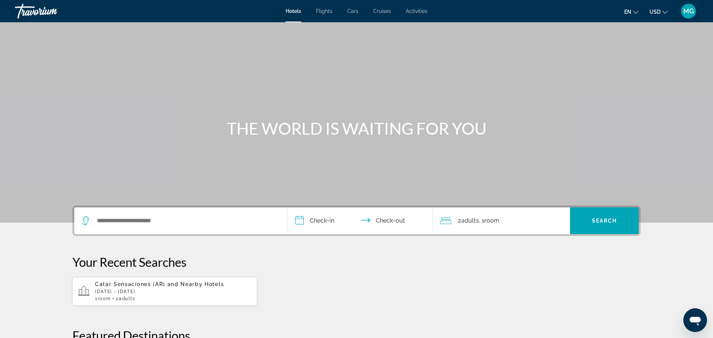 Image resolution: width=713 pixels, height=338 pixels. Describe the element at coordinates (357, 129) in the screenshot. I see `h1: THE WORLD IS WAITING FOR YOU` at that location.